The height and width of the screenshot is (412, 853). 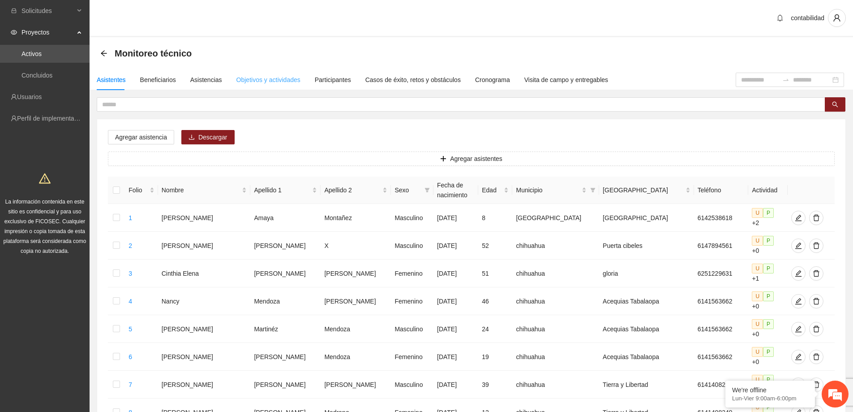 I want to click on em: Enviar, so click(x=148, y=282).